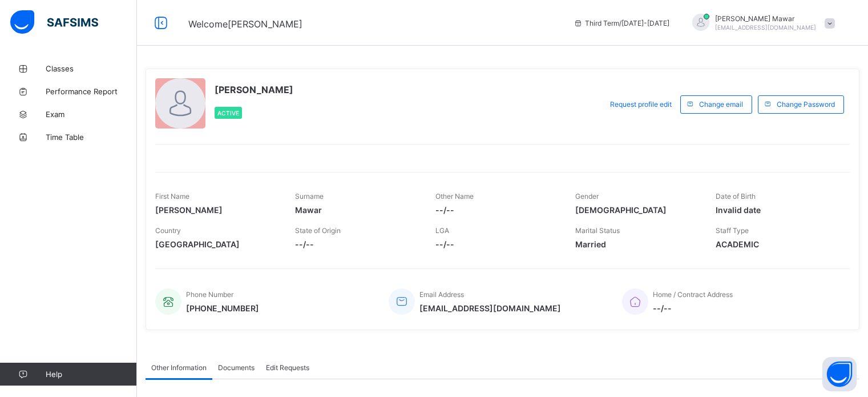 This screenshot has height=397, width=868. Describe the element at coordinates (91, 137) in the screenshot. I see `span: Time Table` at that location.